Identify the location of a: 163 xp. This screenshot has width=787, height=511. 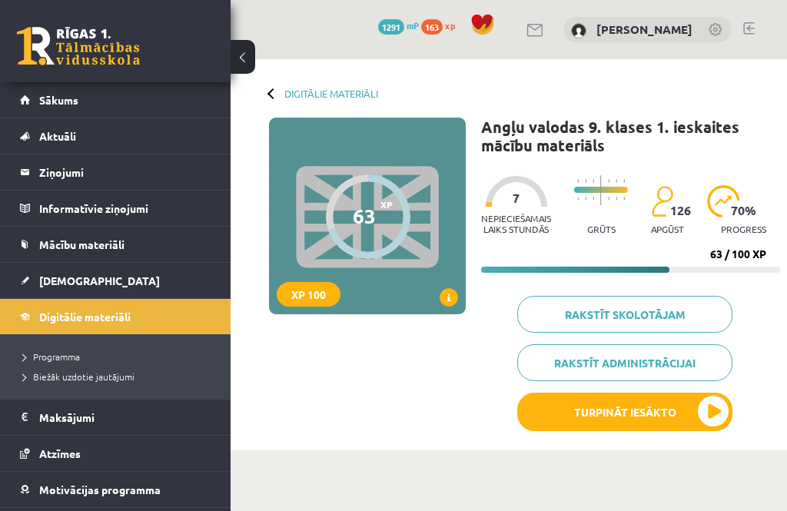
(442, 25).